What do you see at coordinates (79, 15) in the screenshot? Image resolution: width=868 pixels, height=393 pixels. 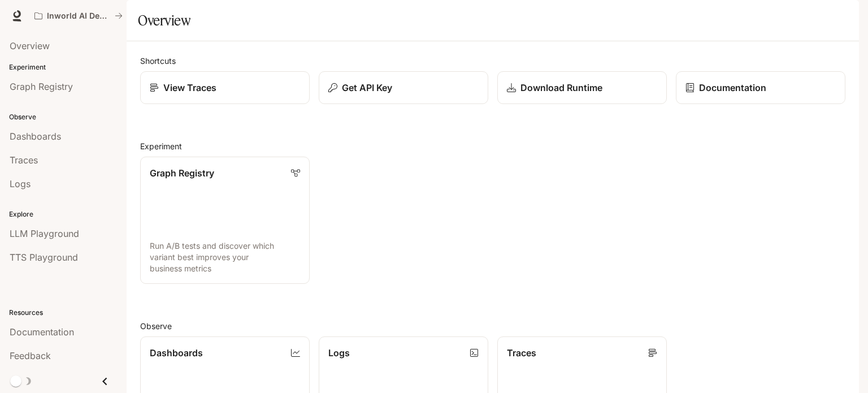 I see `p: Inworld AI Demos` at bounding box center [79, 15].